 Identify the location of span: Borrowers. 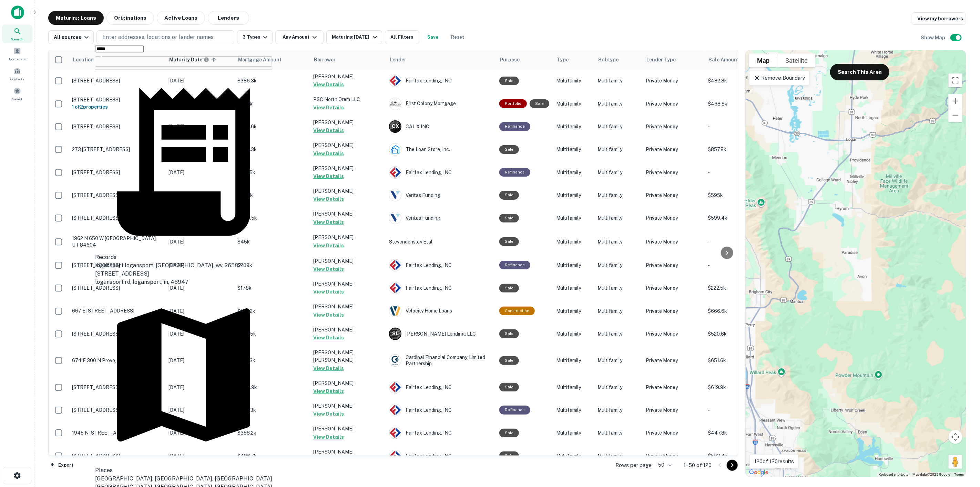
(17, 59).